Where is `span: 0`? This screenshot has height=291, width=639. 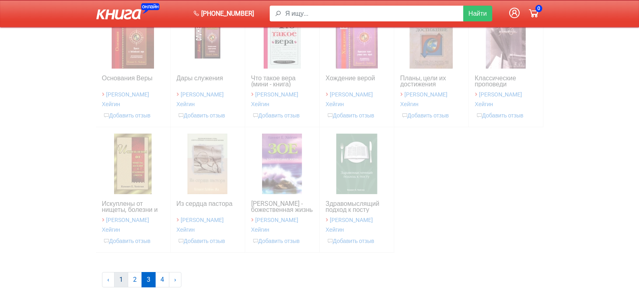 span: 0 is located at coordinates (539, 8).